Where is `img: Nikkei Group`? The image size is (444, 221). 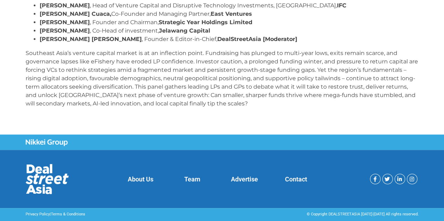 img: Nikkei Group is located at coordinates (47, 143).